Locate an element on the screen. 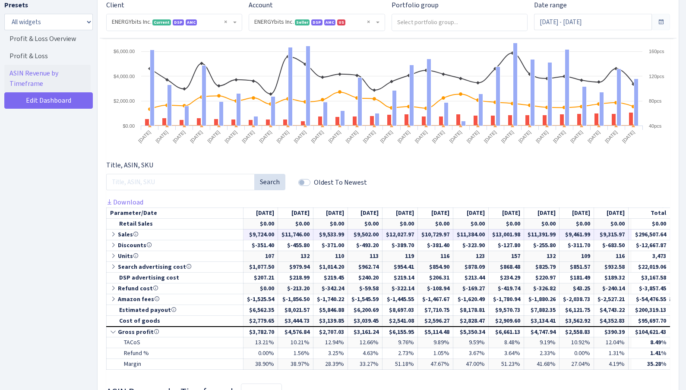  td: $-326.82 is located at coordinates (542, 288).